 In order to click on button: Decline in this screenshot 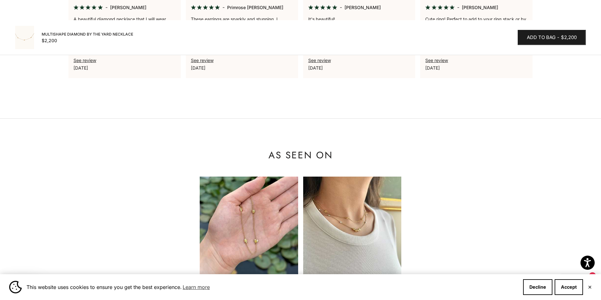, I will do `click(537, 288)`.